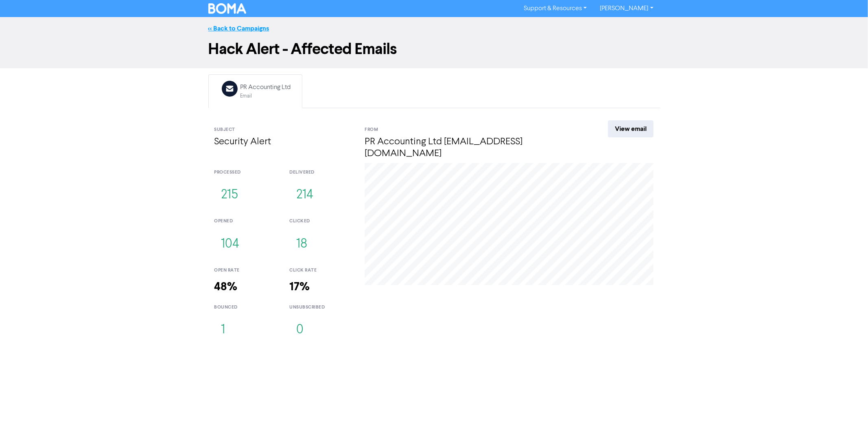 The image size is (868, 437). Describe the element at coordinates (434, 49) in the screenshot. I see `h1: Hack Alert - Affected Emails` at that location.